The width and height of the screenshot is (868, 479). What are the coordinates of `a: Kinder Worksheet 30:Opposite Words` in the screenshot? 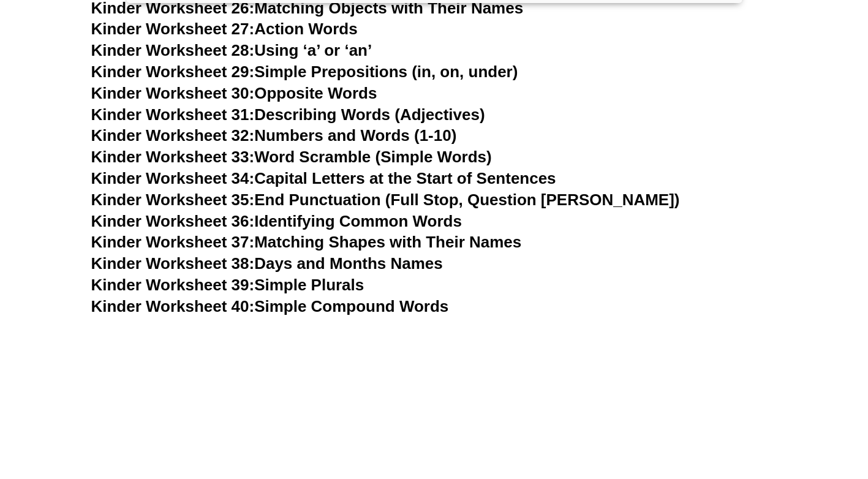 It's located at (234, 93).